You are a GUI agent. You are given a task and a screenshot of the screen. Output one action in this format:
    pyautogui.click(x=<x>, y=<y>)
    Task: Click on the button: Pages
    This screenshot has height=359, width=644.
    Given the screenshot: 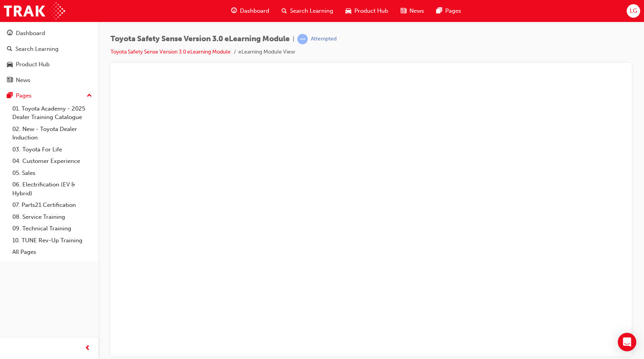 What is the action you would take?
    pyautogui.click(x=49, y=95)
    